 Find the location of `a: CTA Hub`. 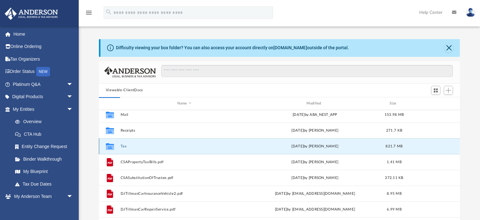

a: CTA Hub is located at coordinates (46, 134).